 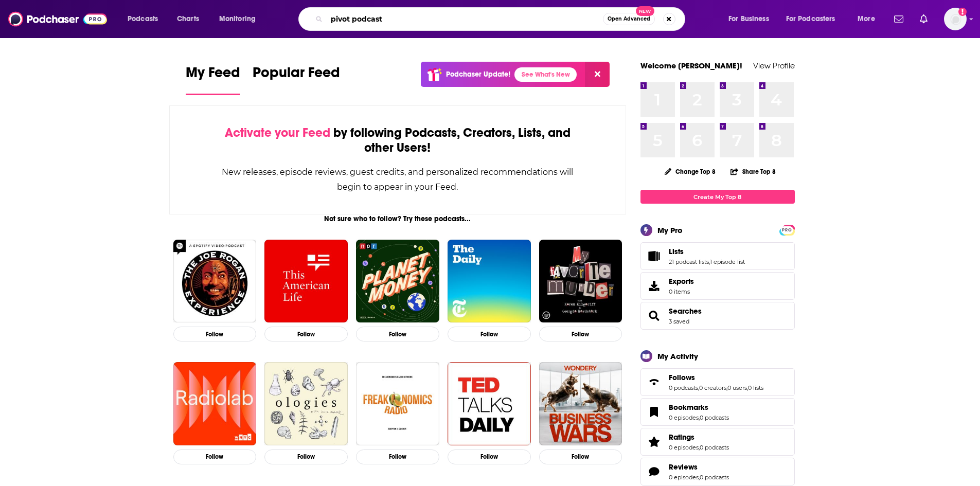 What do you see at coordinates (398, 404) in the screenshot?
I see `img: Freakonomics Radio` at bounding box center [398, 404].